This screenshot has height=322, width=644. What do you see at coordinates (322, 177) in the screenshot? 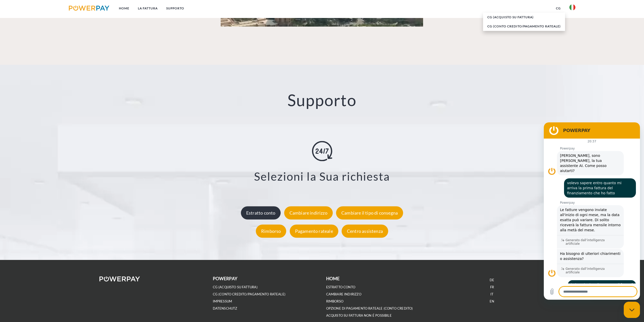
I see `h3: Selezioni la Sua richiesta` at bounding box center [322, 177].